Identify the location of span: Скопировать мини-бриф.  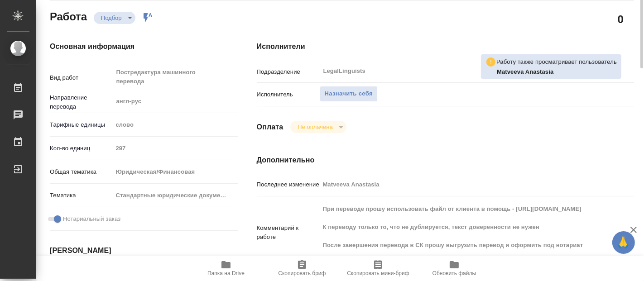
(378, 273).